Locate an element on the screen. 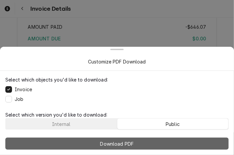  div: Customize PDF Download is located at coordinates (117, 61).